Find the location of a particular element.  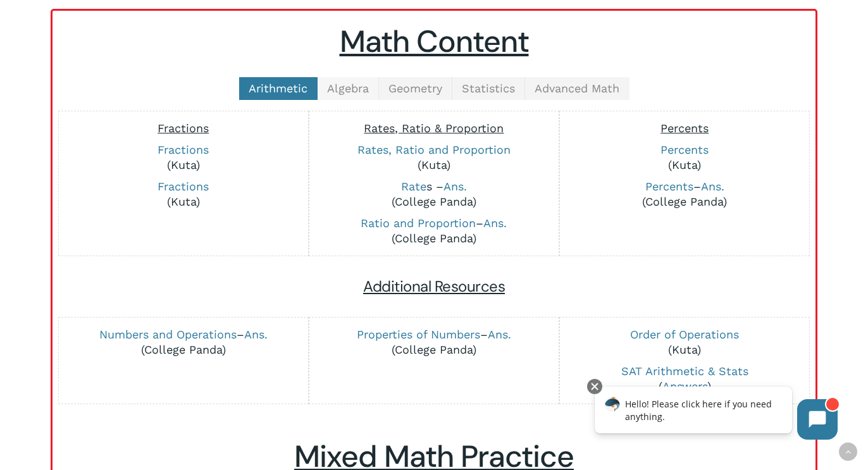

span: Hello! Please click here if you need anything. is located at coordinates (117, 33).